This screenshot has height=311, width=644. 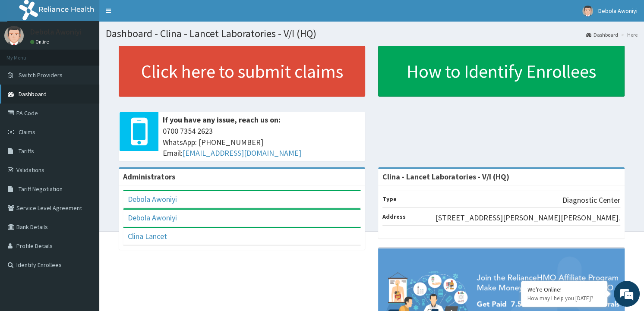 I want to click on p: Diagnostic Center, so click(x=591, y=200).